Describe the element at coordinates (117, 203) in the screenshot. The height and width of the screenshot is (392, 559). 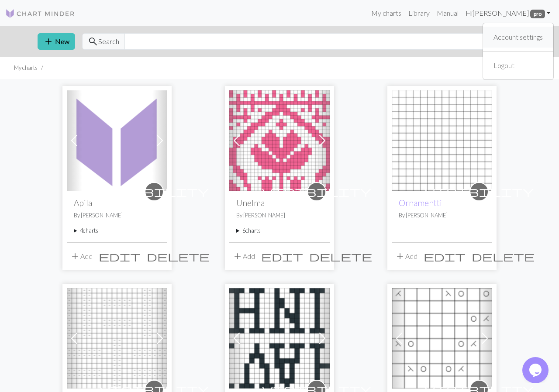
I see `h2: Apila` at that location.